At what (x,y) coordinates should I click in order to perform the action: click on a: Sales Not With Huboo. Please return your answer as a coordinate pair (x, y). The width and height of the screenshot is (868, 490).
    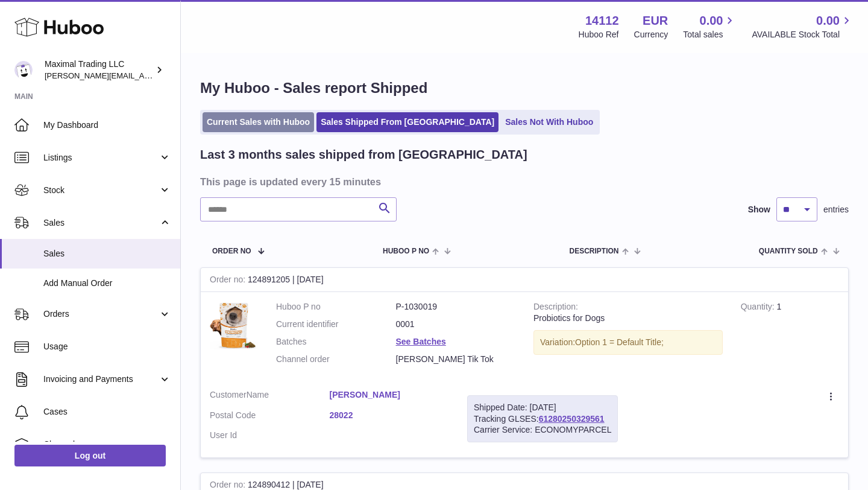
    Looking at the image, I should click on (549, 122).